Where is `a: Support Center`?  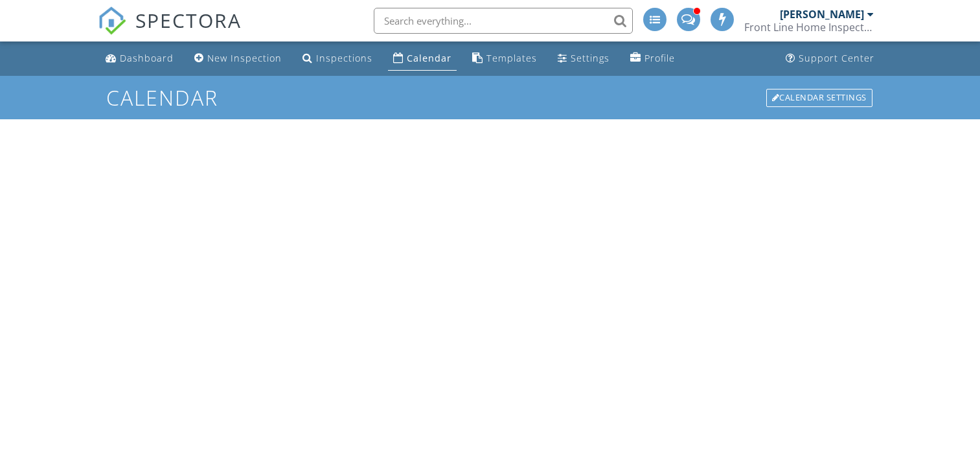
a: Support Center is located at coordinates (830, 58).